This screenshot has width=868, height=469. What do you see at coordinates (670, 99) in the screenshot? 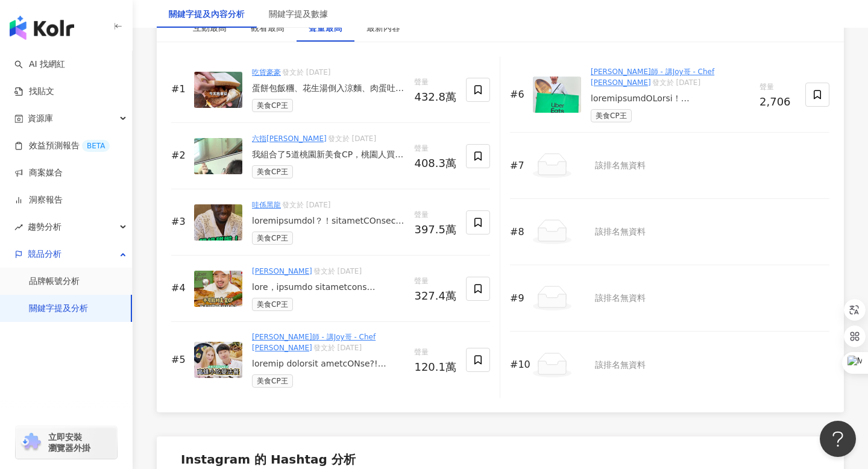
I see `div: loremipsumdOLorsi！ ametconsecte，adipiscingelitsed，doeiusmodt，i @utlabore_et doloremagnaaliq！enima...` at bounding box center [670, 99].